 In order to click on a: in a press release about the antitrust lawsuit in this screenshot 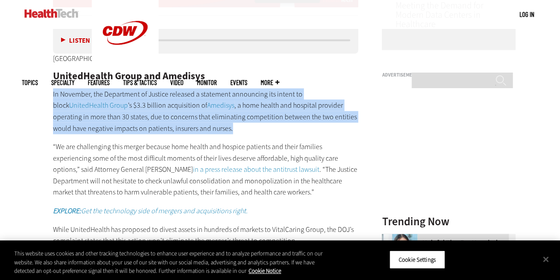, I will do `click(256, 169)`.